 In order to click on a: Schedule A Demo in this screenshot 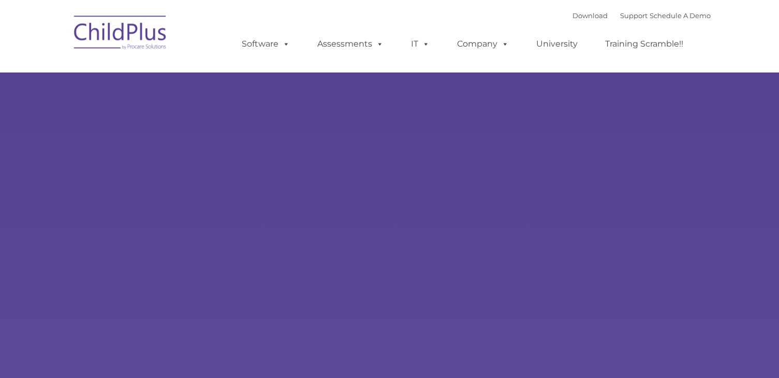, I will do `click(680, 16)`.